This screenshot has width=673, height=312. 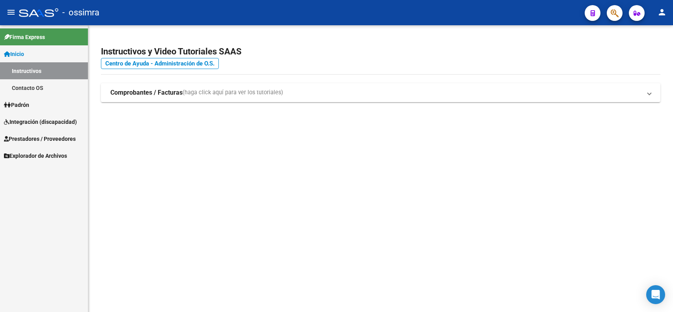 I want to click on div: Open Intercom Messenger, so click(x=656, y=295).